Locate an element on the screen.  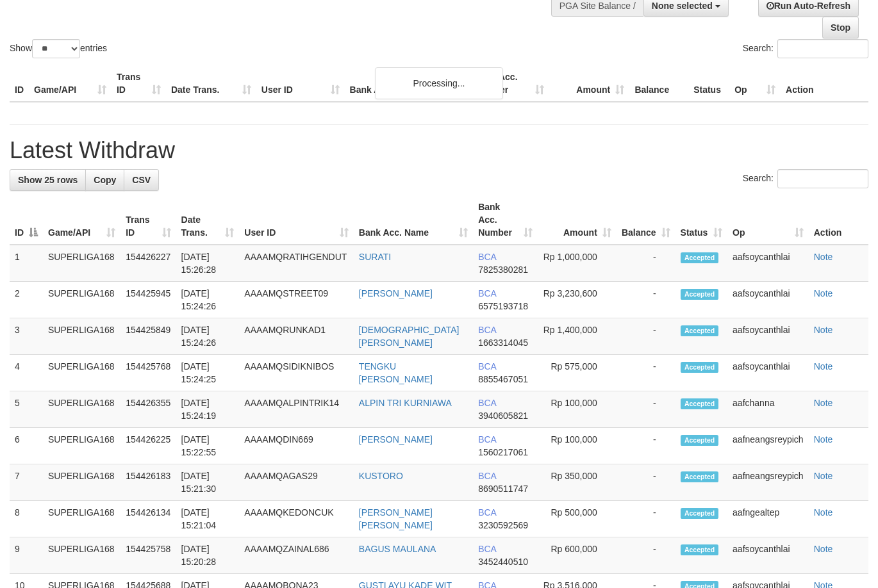
td: 154426183 is located at coordinates (148, 482).